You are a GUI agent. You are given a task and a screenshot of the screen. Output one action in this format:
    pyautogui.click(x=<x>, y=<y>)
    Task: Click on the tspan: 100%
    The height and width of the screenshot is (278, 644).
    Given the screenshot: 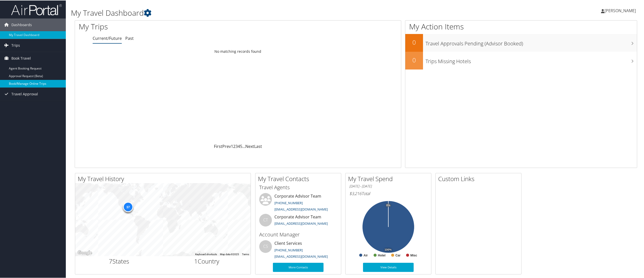 What is the action you would take?
    pyautogui.click(x=388, y=249)
    